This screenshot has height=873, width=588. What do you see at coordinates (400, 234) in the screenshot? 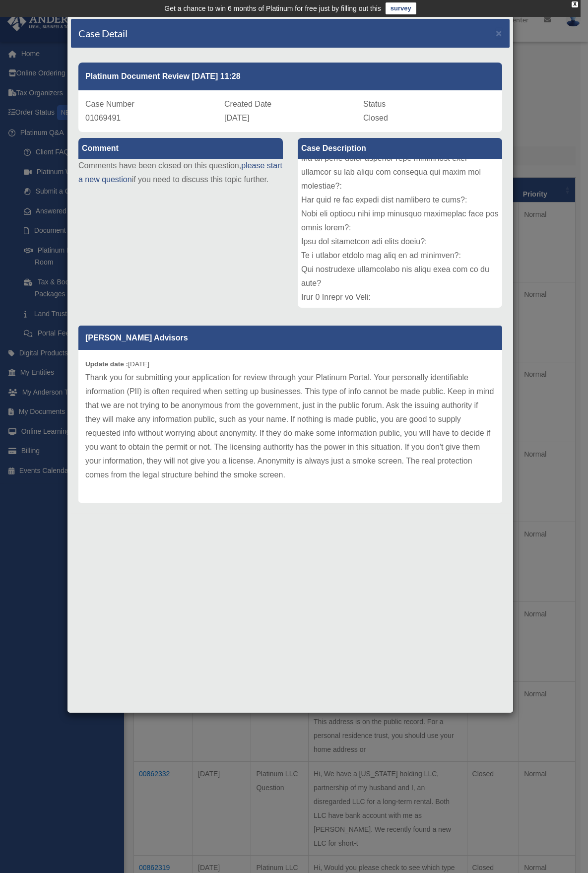
I see `div: Lore ip Dolorsit: AM conse adi elitsed doeiusmodte Incididu Utlab: ET dolor mag aliquae adminimve...` at bounding box center [400, 234].